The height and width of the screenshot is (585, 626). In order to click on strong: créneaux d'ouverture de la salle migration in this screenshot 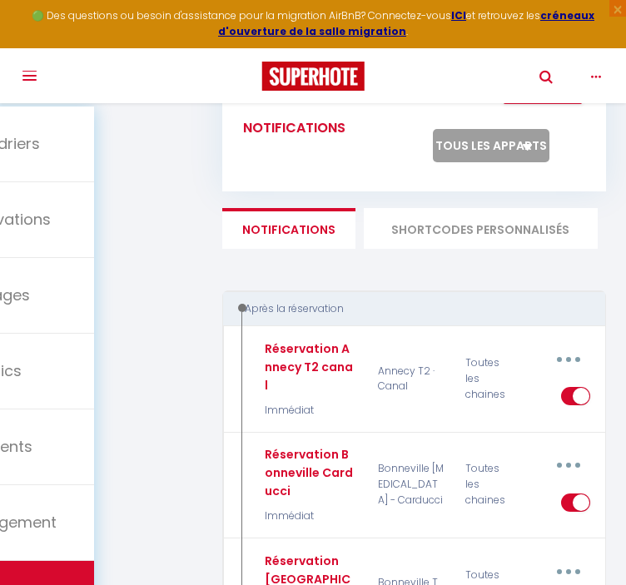, I will do `click(406, 23)`.